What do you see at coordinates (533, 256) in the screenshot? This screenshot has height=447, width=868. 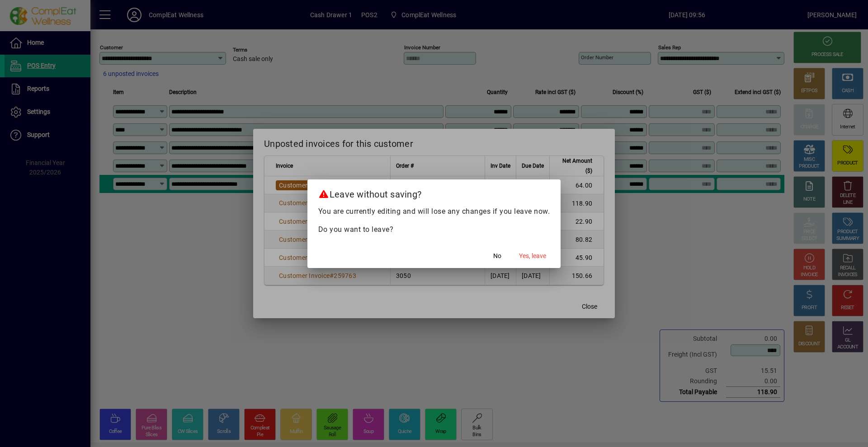 I see `button: Yes, leave` at bounding box center [533, 256].